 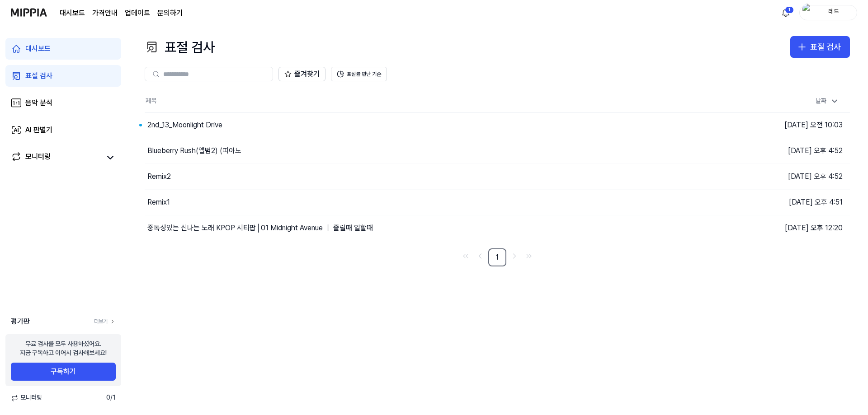 What do you see at coordinates (828, 101) in the screenshot?
I see `div: 날짜` at bounding box center [828, 101].